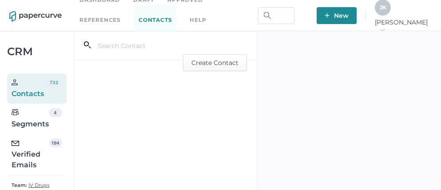 This screenshot has height=190, width=441. What do you see at coordinates (148, 46) in the screenshot?
I see `input: Search Contact` at bounding box center [148, 46].